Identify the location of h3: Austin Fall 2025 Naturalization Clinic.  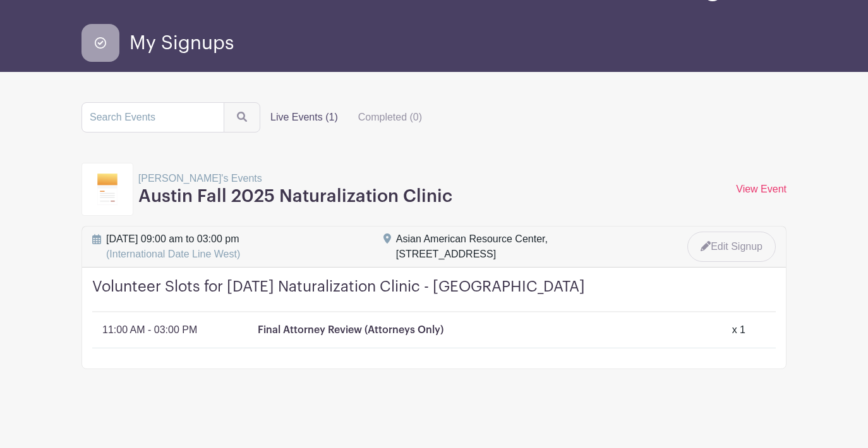
(295, 197).